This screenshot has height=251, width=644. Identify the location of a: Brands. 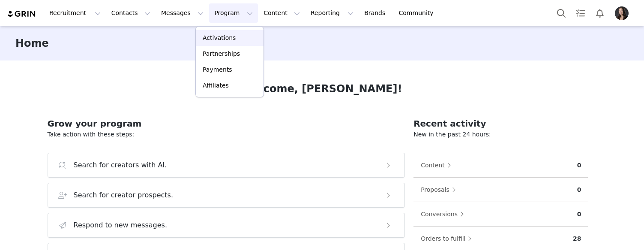
(376, 13).